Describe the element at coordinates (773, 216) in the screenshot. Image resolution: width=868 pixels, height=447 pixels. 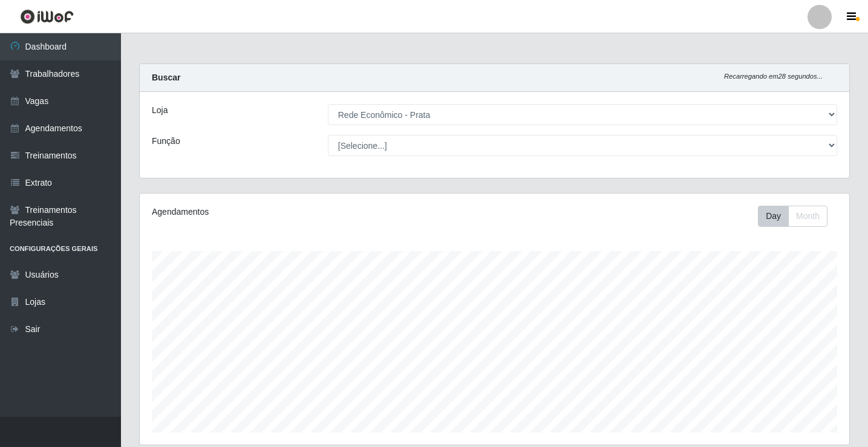
I see `button: Day` at that location.